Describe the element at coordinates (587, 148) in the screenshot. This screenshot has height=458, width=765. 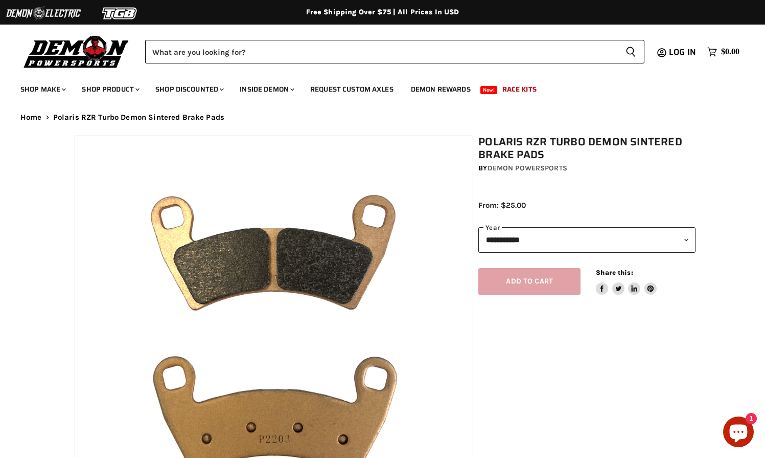
I see `h1: Polaris RZR Turbo Demon Sintered Brake Pads` at that location.